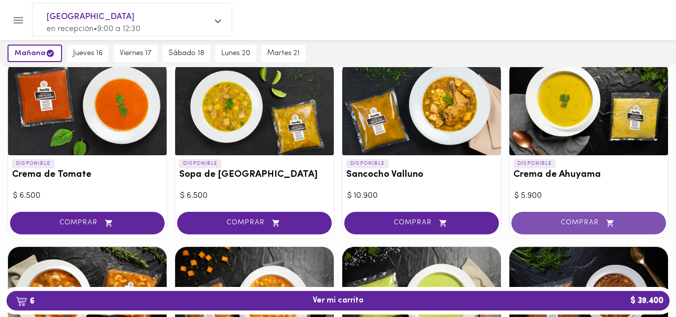 The height and width of the screenshot is (317, 676). Describe the element at coordinates (87, 108) in the screenshot. I see `div: Crema de Tomate` at that location.